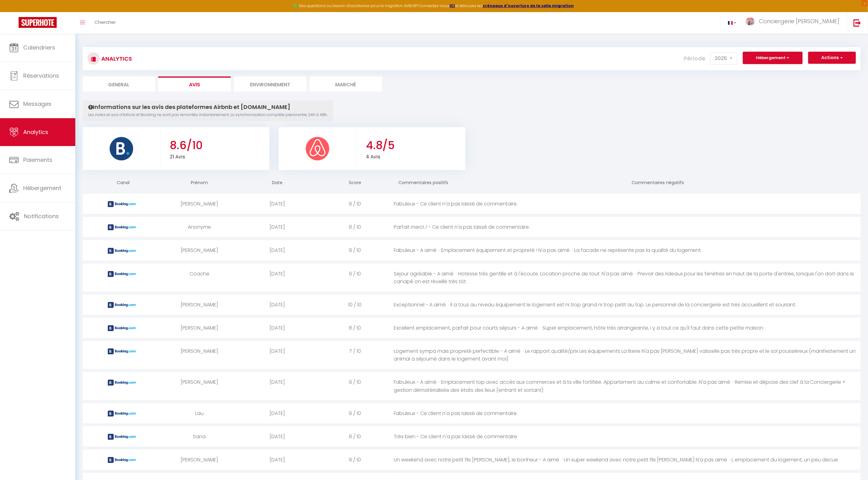 This screenshot has height=480, width=868. Describe the element at coordinates (42, 188) in the screenshot. I see `span: Hébergement` at that location.